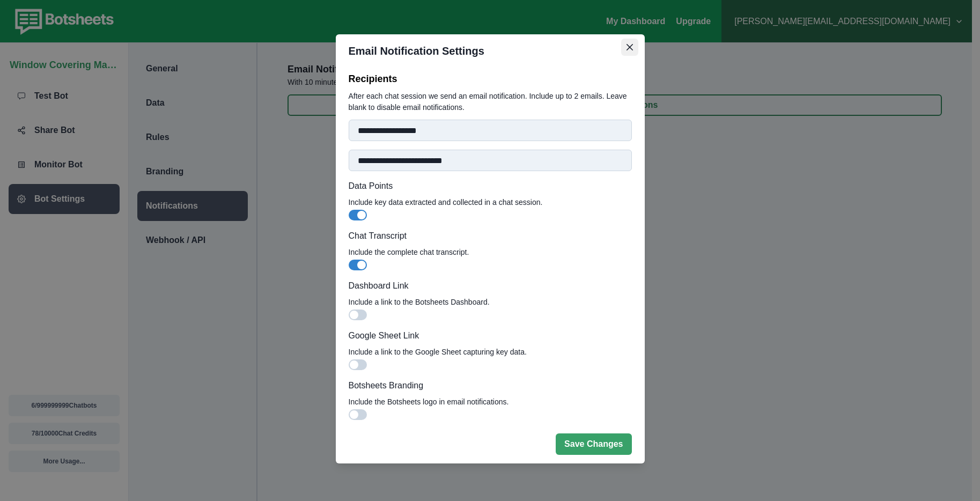 The width and height of the screenshot is (980, 501). I want to click on header: Email Notification Settings, so click(490, 51).